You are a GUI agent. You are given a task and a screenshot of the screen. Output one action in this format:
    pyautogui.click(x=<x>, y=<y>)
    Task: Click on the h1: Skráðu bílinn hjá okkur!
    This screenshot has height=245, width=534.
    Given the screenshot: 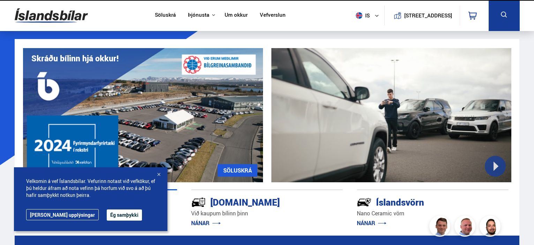 What is the action you would take?
    pyautogui.click(x=75, y=58)
    